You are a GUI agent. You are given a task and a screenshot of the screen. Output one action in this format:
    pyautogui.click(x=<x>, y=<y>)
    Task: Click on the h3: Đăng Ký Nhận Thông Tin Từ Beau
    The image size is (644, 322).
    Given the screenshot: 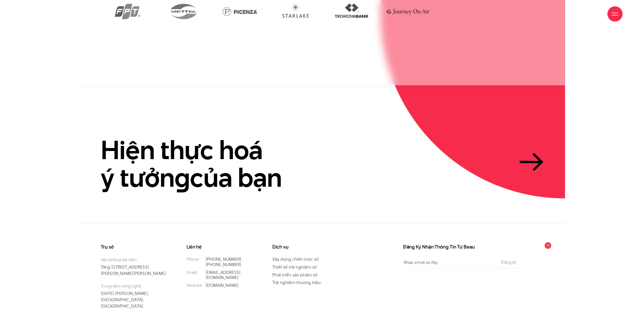 What is the action you would take?
    pyautogui.click(x=463, y=247)
    